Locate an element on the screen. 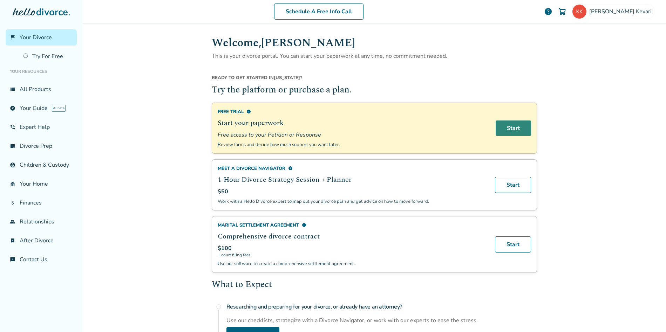 Image resolution: width=666 pixels, height=332 pixels. p: Review forms and decide how much support you want later. is located at coordinates (352, 145).